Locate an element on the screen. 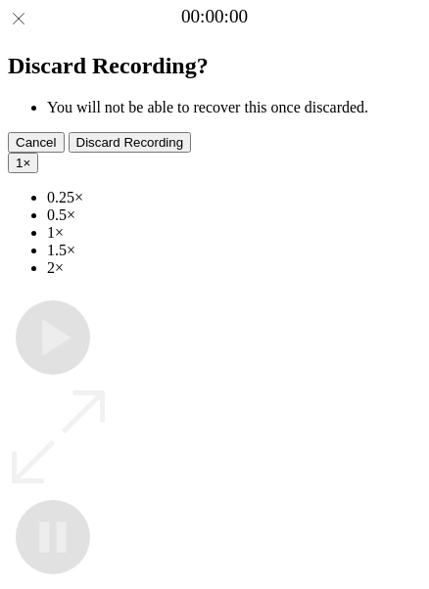 The height and width of the screenshot is (589, 429). li: 1.5× is located at coordinates (234, 251).